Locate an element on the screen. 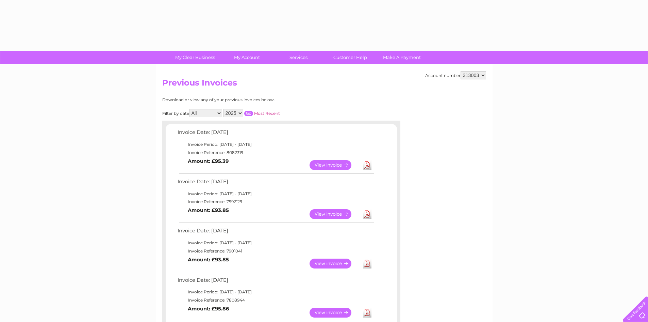 This screenshot has height=322, width=648. a: Make A Payment is located at coordinates (402, 57).